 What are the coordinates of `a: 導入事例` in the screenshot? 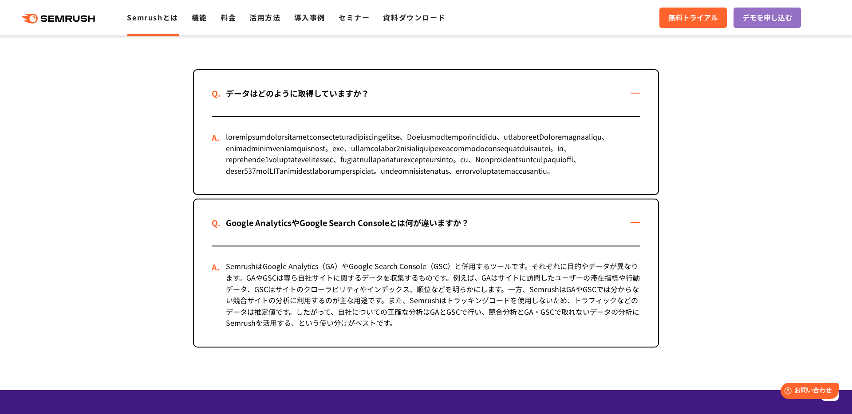 It's located at (310, 17).